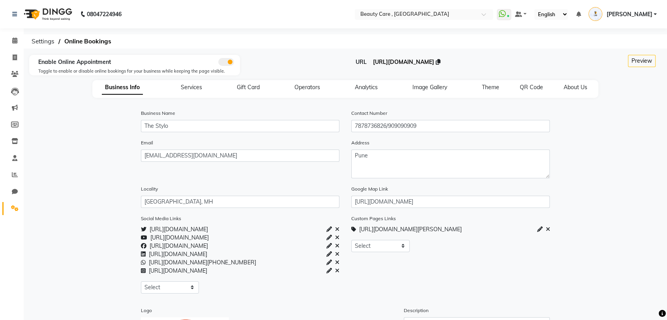 The width and height of the screenshot is (667, 320). What do you see at coordinates (47, 14) in the screenshot?
I see `img: logo` at bounding box center [47, 14].